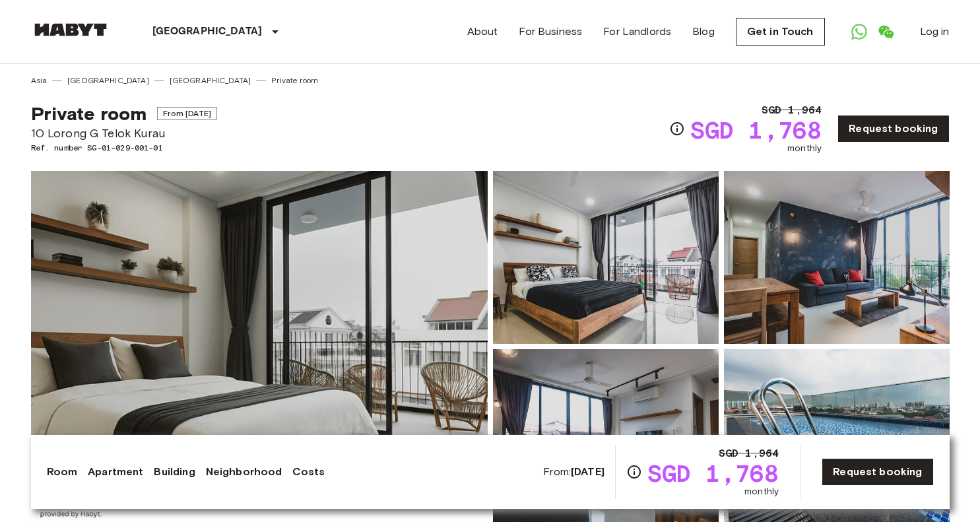 The width and height of the screenshot is (980, 530). I want to click on a: Asia, so click(39, 80).